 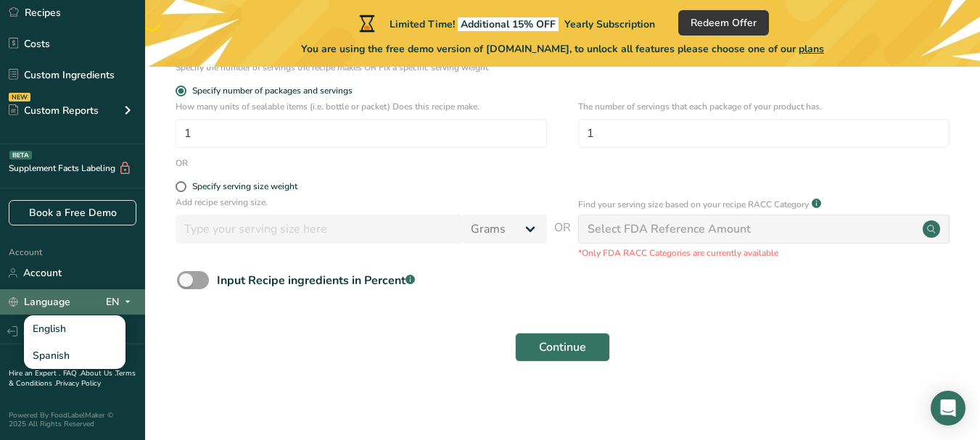 What do you see at coordinates (361, 107) in the screenshot?
I see `p: How many units of sealable items (i.e. bottle or packet) Does this recipe make.` at bounding box center [361, 107].